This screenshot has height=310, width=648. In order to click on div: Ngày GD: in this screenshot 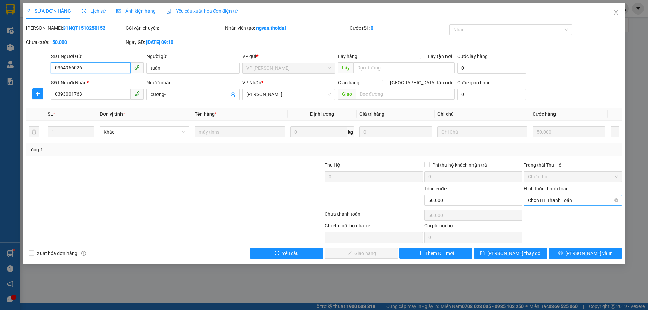, I will do `click(174, 42)`.